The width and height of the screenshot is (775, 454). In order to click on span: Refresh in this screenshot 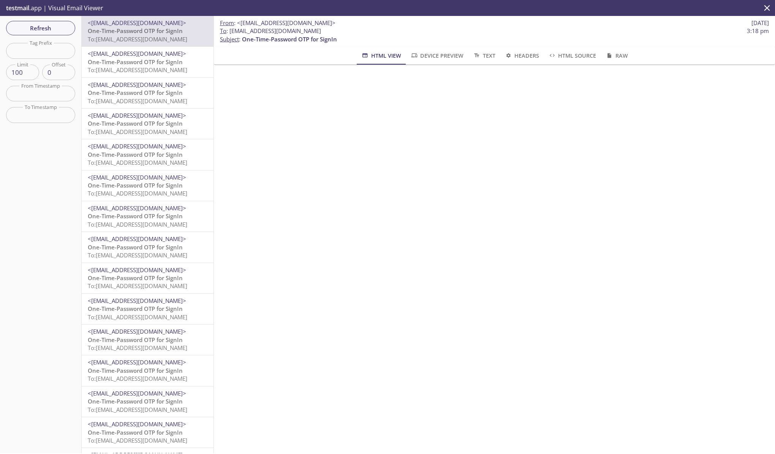, I will do `click(41, 28)`.